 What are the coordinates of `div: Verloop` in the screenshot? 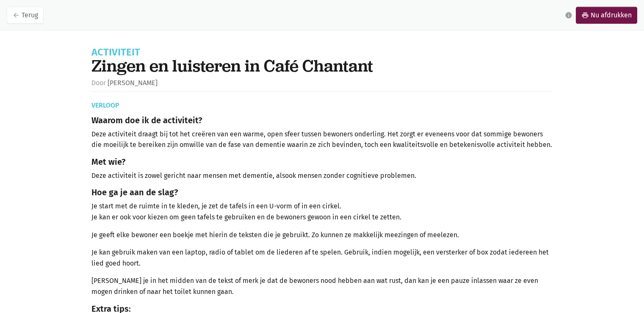 It's located at (322, 105).